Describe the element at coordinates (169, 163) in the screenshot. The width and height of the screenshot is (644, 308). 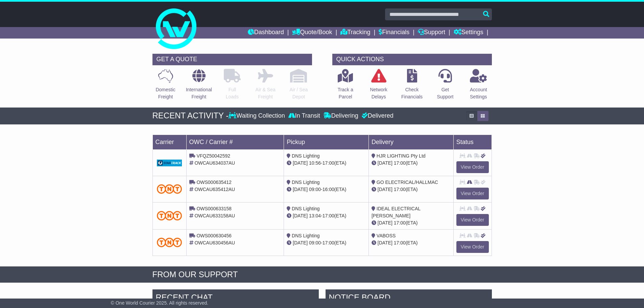
I see `img: GetCarrierServiceDarkLogo` at that location.